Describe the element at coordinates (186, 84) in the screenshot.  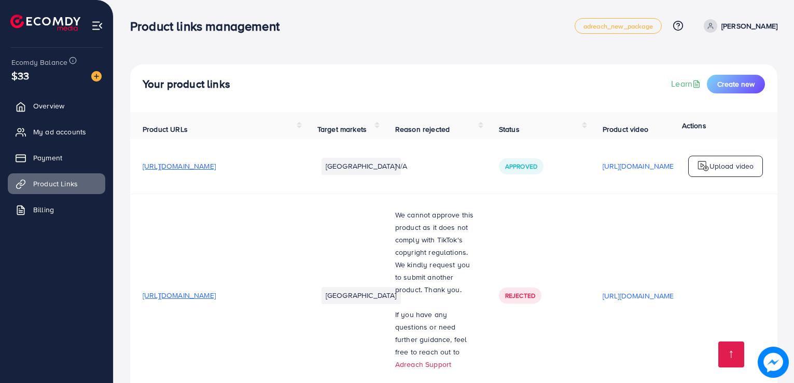
I see `h4: Your product links` at that location.